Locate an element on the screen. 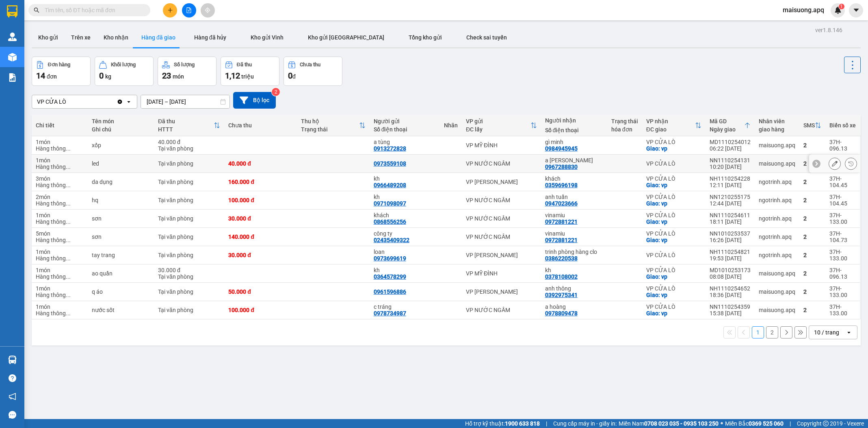  div: 30.000 đ is located at coordinates (260, 255).